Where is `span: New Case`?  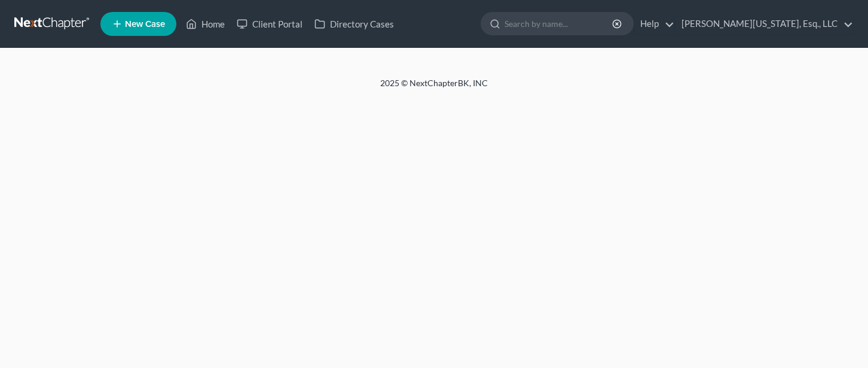 span: New Case is located at coordinates (145, 24).